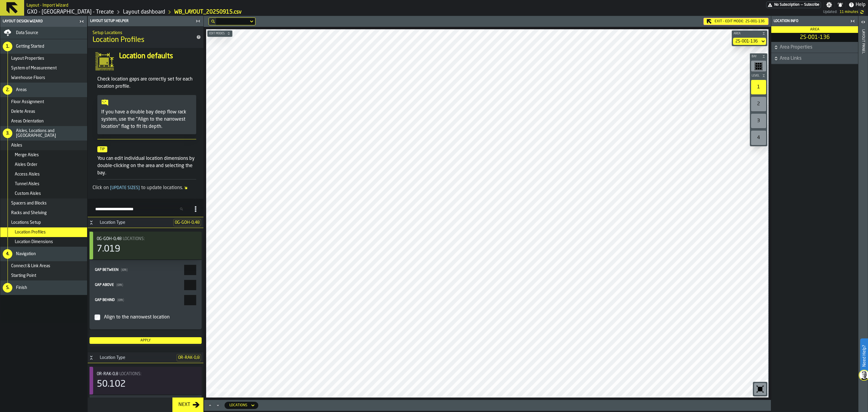 This screenshot has width=868, height=412. What do you see at coordinates (736, 22) in the screenshot?
I see `div: Exit - Edit Mode:` at bounding box center [736, 22].